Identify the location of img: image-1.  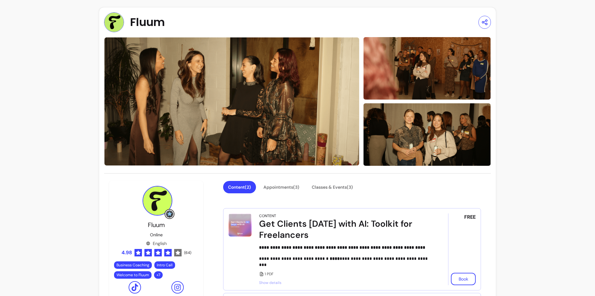
(427, 68).